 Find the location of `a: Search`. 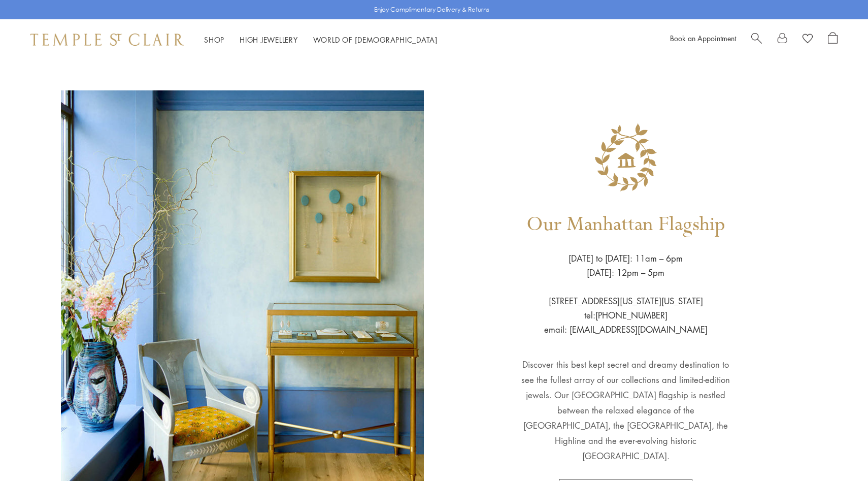

a: Search is located at coordinates (756, 40).